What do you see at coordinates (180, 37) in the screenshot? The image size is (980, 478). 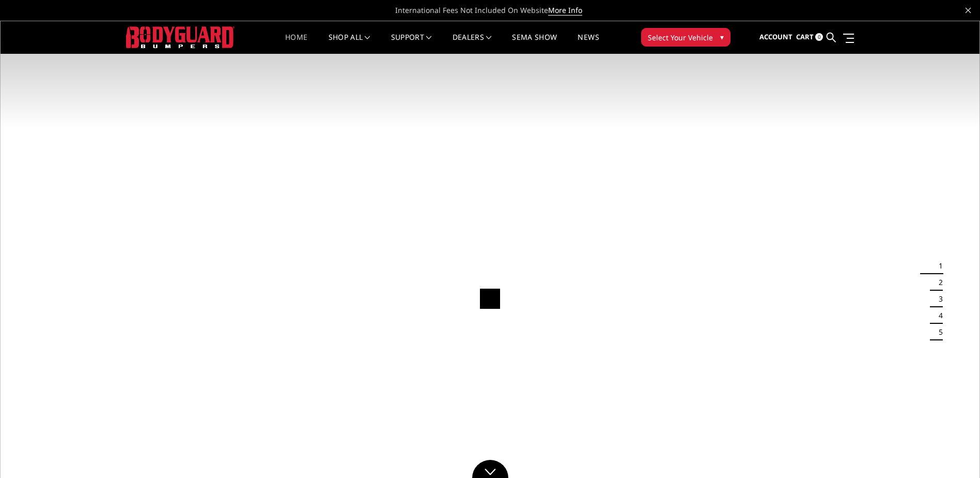 I see `img: BODYGUARD BUMPERS` at bounding box center [180, 37].